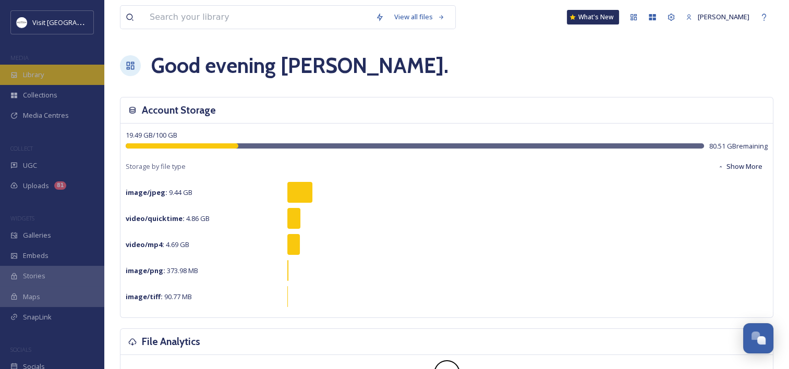  I want to click on span: UGC, so click(30, 165).